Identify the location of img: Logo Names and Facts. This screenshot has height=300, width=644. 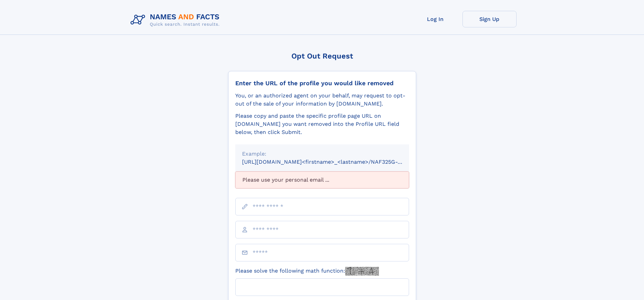
(176, 20).